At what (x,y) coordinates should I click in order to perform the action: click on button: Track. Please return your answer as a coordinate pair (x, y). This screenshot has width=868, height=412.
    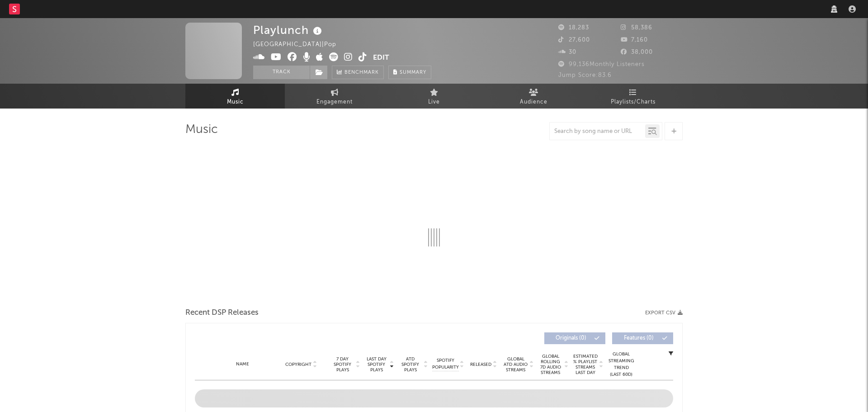
    Looking at the image, I should click on (281, 72).